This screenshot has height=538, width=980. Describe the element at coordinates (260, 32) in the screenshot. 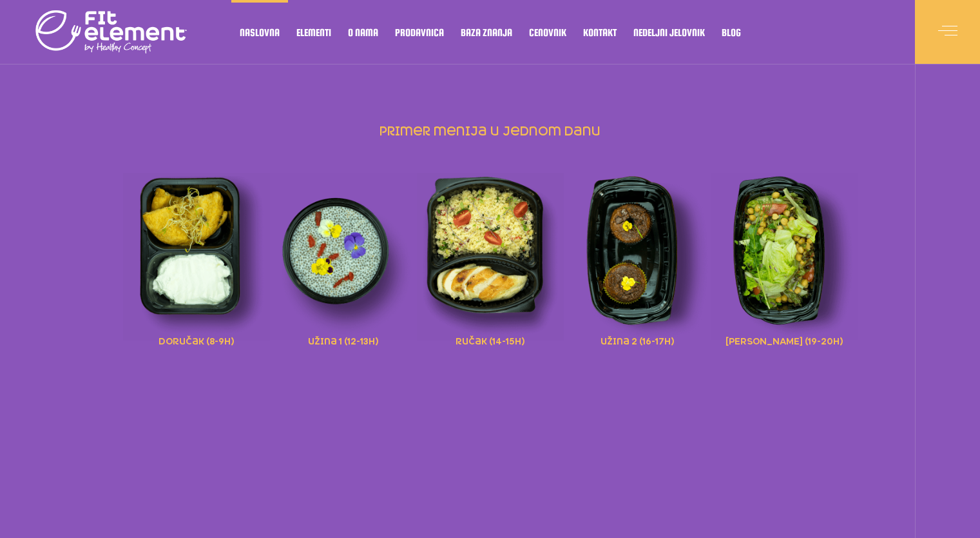

I see `span: Naslovna` at that location.